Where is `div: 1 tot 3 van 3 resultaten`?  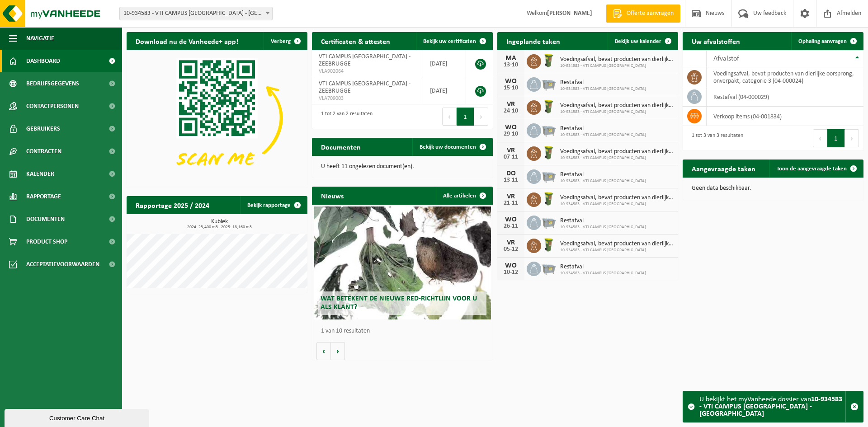
div: 1 tot 3 van 3 resultaten is located at coordinates (715, 138).